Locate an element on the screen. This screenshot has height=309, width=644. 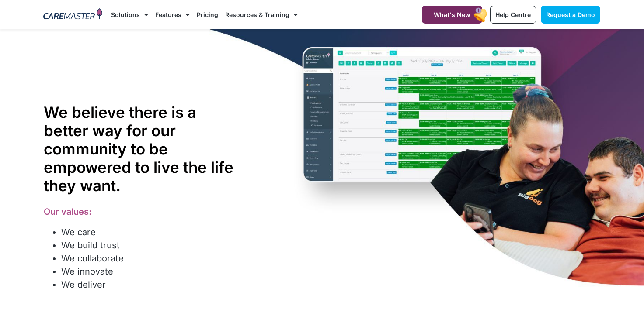
li: We build trust is located at coordinates (152, 245).